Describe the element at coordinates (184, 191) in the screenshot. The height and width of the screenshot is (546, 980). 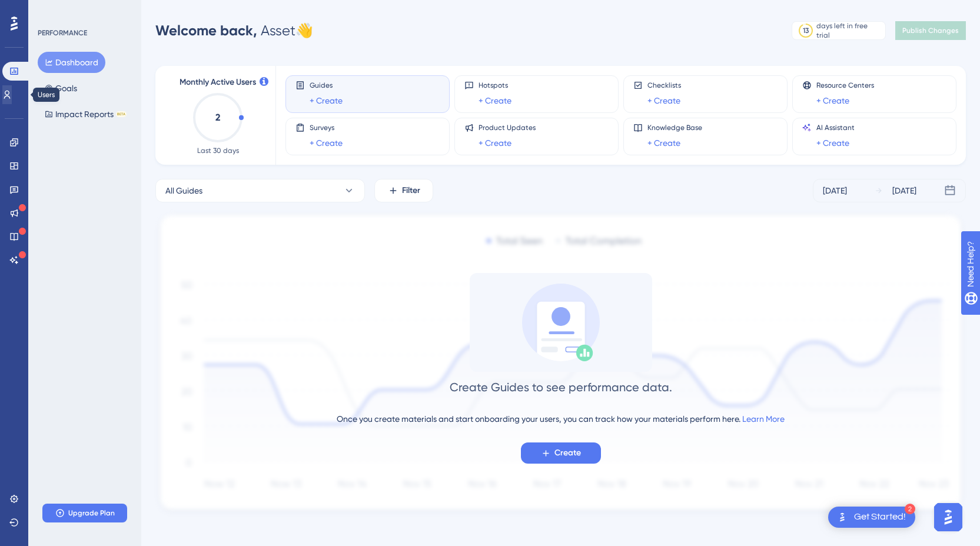
I see `span: All Guides` at that location.